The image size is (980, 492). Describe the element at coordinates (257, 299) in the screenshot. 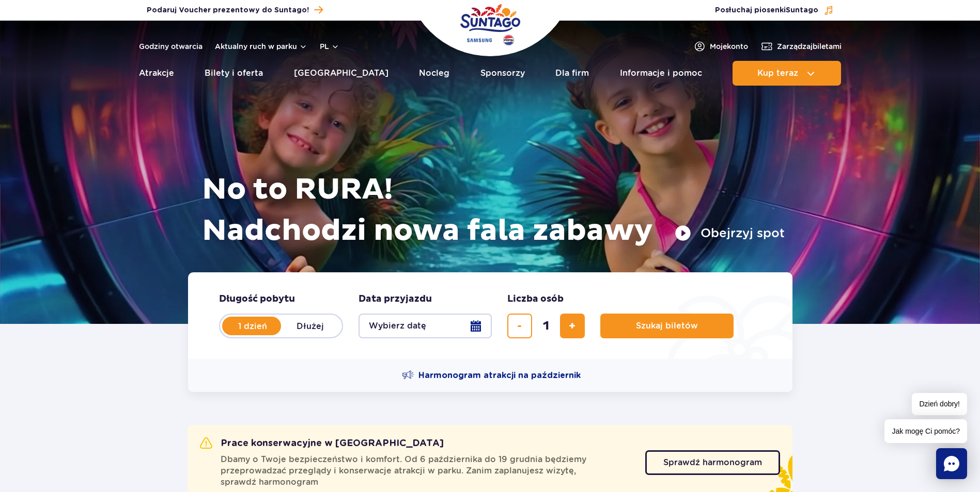

I see `span: Długość pobytu` at that location.